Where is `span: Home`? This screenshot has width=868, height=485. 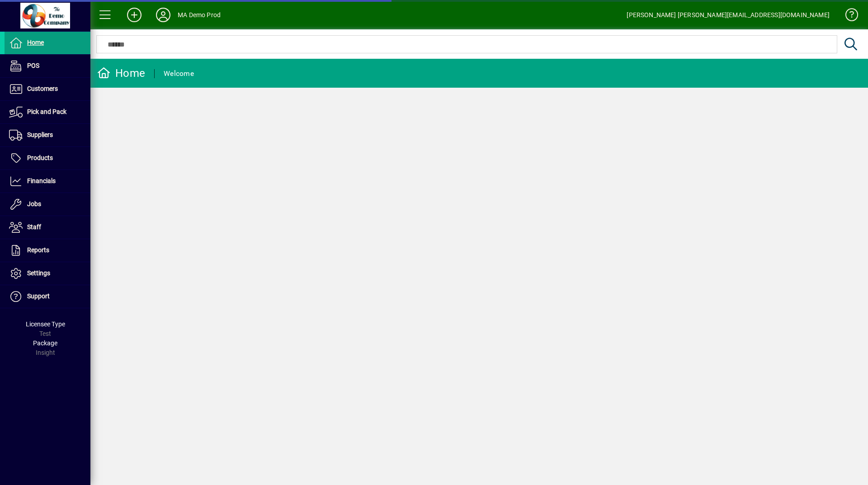
span: Home is located at coordinates (35, 43).